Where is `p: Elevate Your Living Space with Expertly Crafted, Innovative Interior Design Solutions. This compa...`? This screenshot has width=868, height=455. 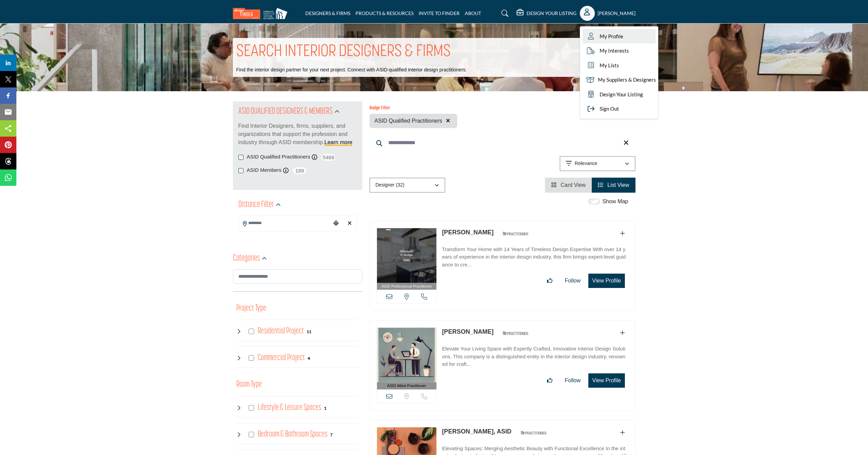
p: Elevate Your Living Space with Expertly Crafted, Innovative Interior Design Solutions. This compa... is located at coordinates (535, 356).